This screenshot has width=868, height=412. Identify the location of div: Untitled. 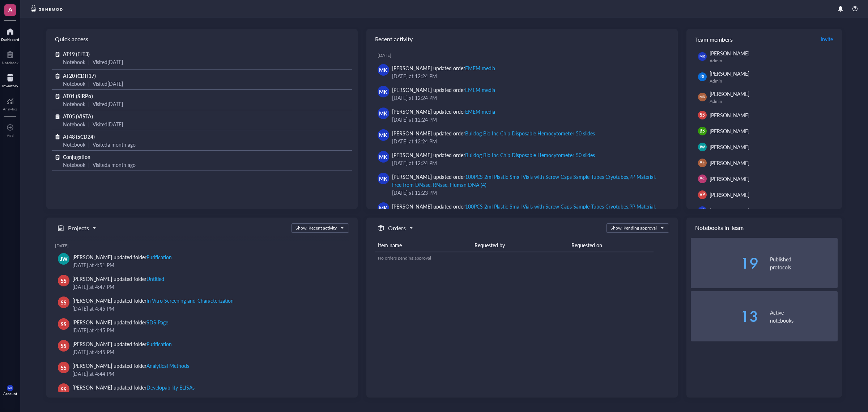
(155, 279).